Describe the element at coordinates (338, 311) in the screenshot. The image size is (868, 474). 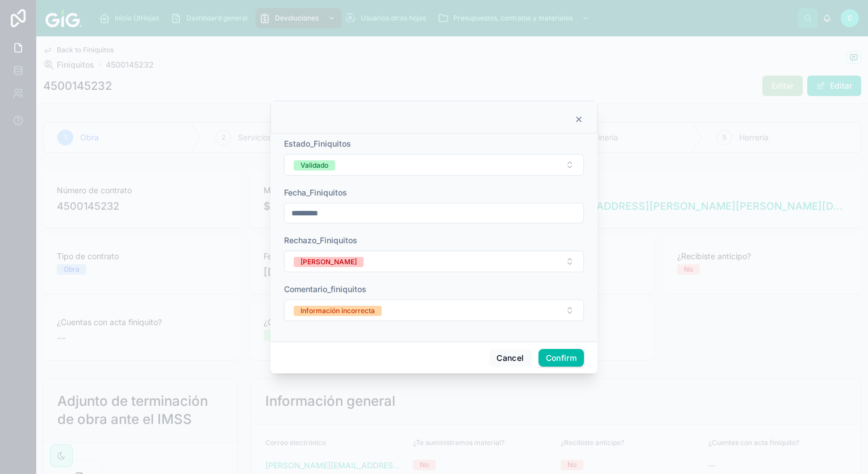
I see `div: Información incorrecta` at that location.